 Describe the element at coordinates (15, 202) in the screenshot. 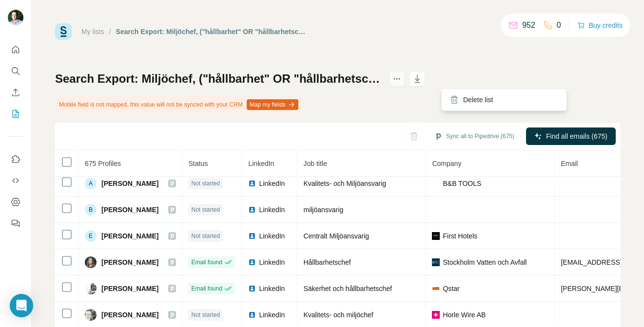

I see `button: Dashboard` at that location.